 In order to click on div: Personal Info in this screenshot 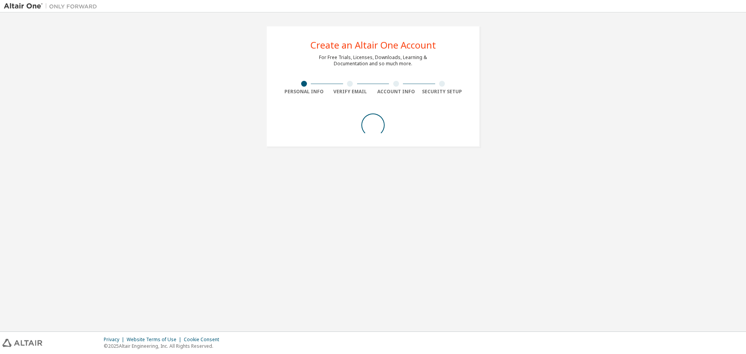, I will do `click(304, 92)`.